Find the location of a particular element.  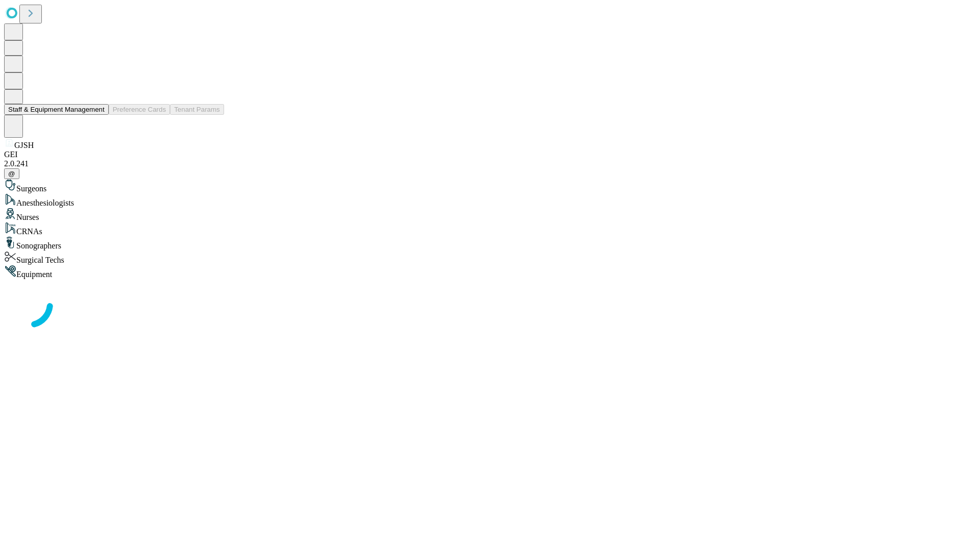

div: Surgical Techs is located at coordinates (490, 258).